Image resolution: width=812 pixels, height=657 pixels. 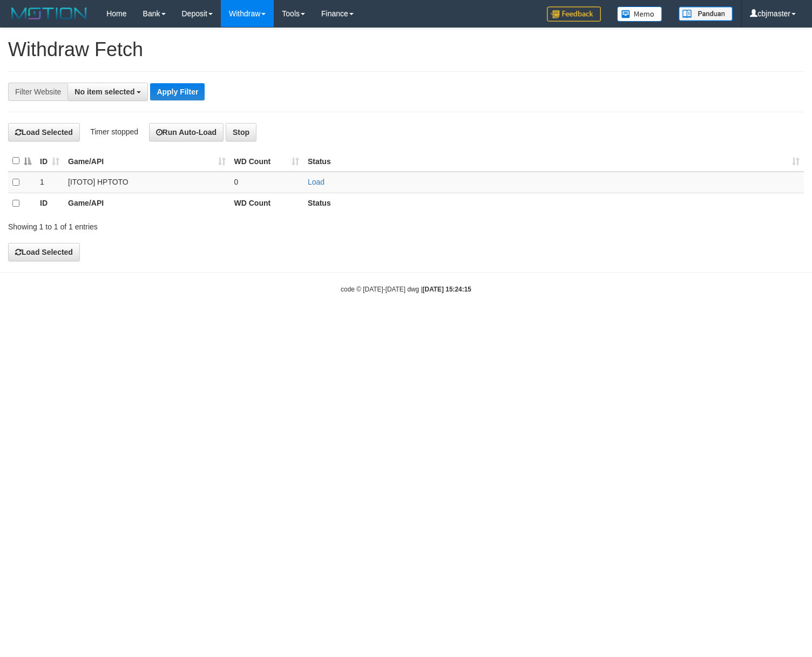 What do you see at coordinates (49, 13) in the screenshot?
I see `img: MOTION_logo.png` at bounding box center [49, 13].